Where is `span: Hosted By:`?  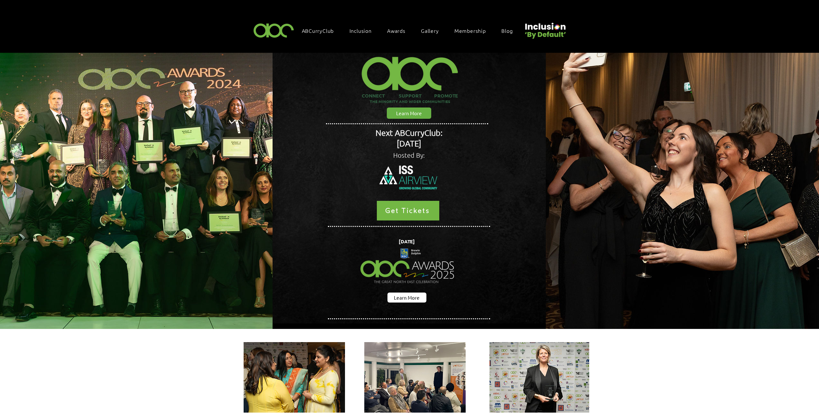 span: Hosted By: is located at coordinates (409, 155).